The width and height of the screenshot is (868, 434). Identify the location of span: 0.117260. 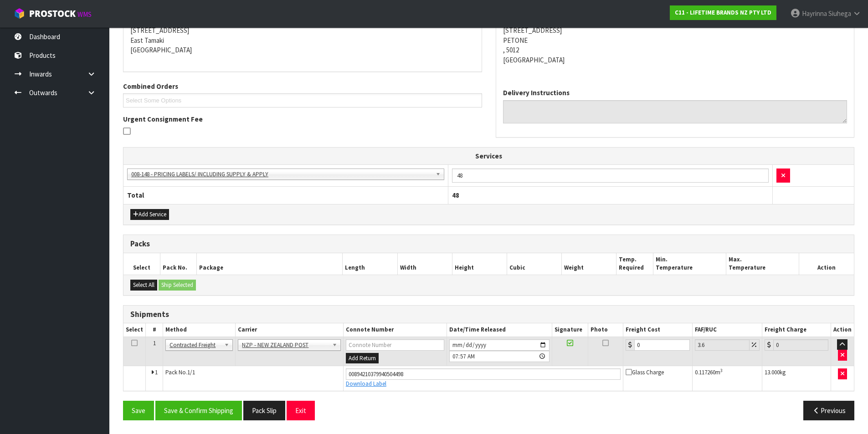
(705, 373).